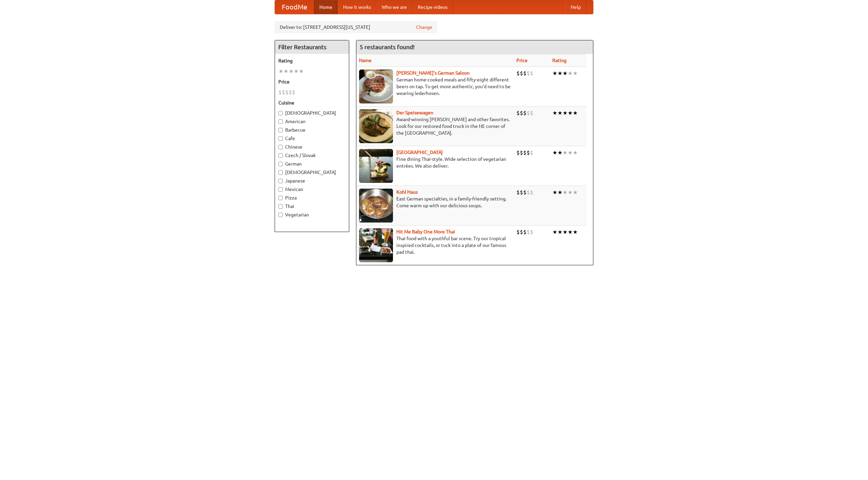 This screenshot has height=480, width=868. Describe the element at coordinates (280, 138) in the screenshot. I see `input: Cafe` at that location.